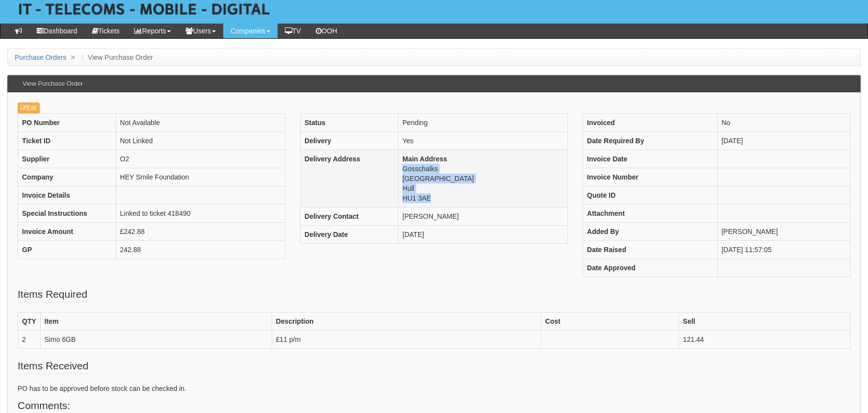 The height and width of the screenshot is (413, 868). Describe the element at coordinates (201, 213) in the screenshot. I see `td: Linked to ticket 418490` at that location.